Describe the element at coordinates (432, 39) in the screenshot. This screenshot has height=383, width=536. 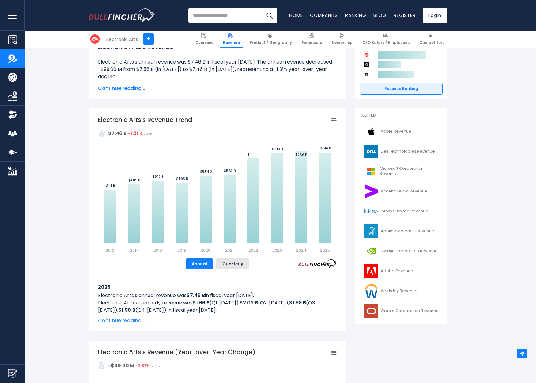
I see `a: Competitors` at that location.